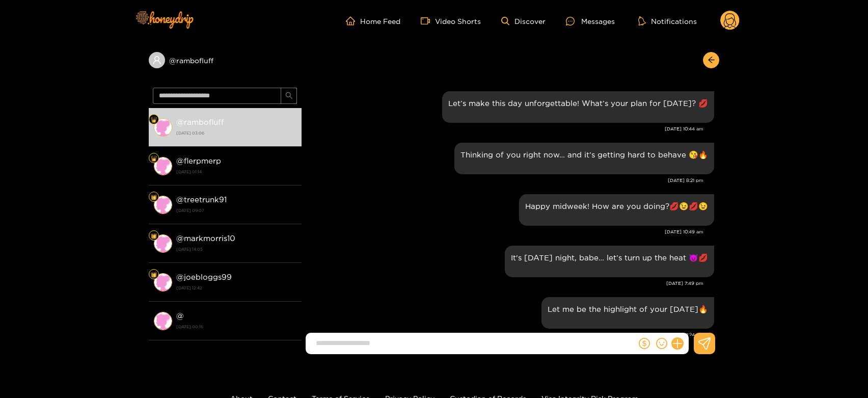  What do you see at coordinates (617, 210) in the screenshot?
I see `div: Jun. 25, 10:49 am` at bounding box center [617, 210].